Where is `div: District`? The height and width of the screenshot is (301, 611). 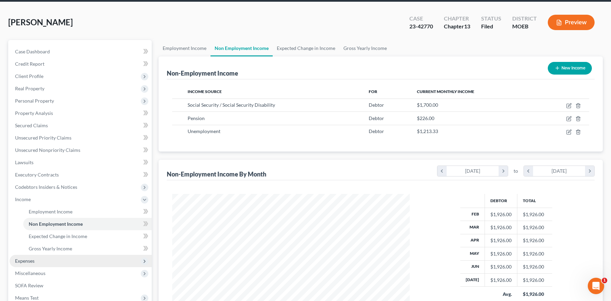 div: District is located at coordinates (525, 18).